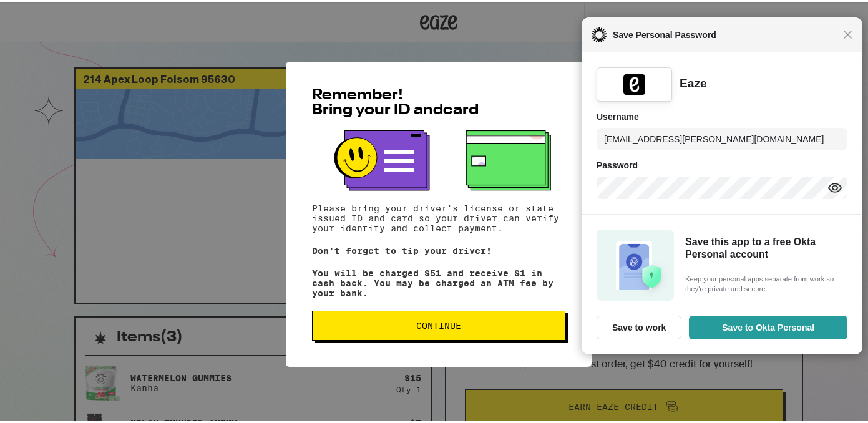 The image size is (868, 423). What do you see at coordinates (847, 32) in the screenshot?
I see `span: Close` at bounding box center [847, 32].